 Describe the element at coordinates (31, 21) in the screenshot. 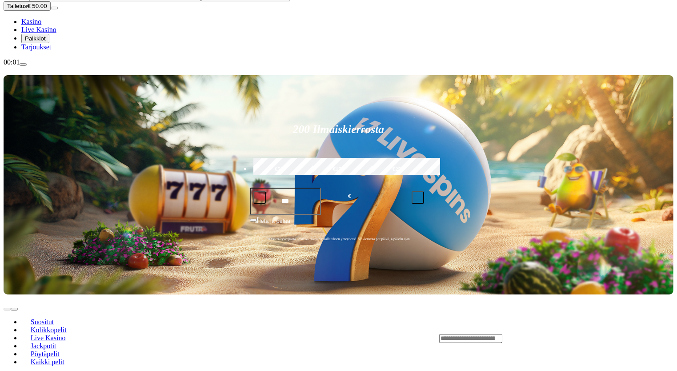

I see `a: Kasino` at that location.